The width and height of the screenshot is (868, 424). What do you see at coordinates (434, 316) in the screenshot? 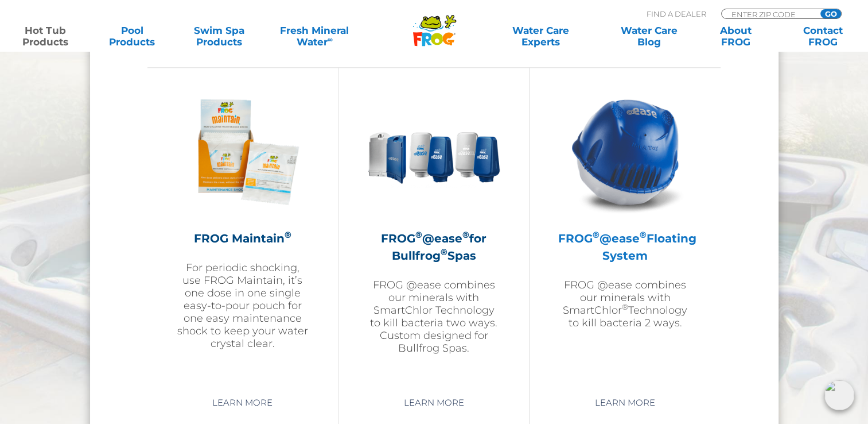
I see `p: FROG @ease combines our minerals with SmartChlor Technology to kill bacteria two ways. Custom des...` at bounding box center [434, 316].